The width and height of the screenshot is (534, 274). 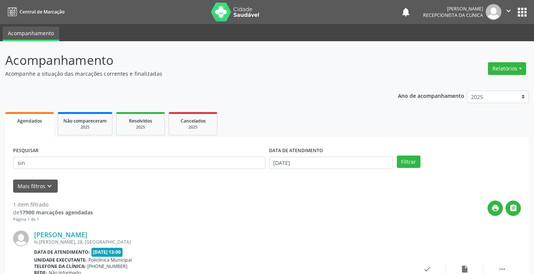 I want to click on i: keyboard_arrow_down, so click(x=49, y=186).